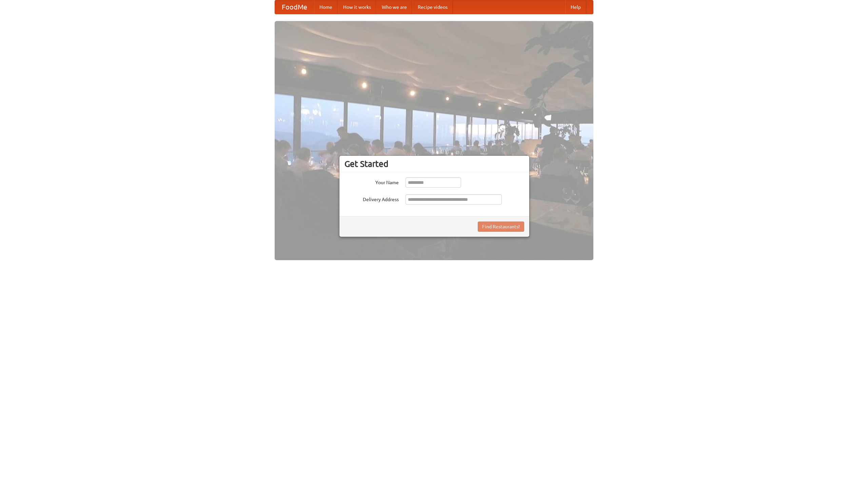 Image resolution: width=868 pixels, height=480 pixels. I want to click on a: Help, so click(576, 7).